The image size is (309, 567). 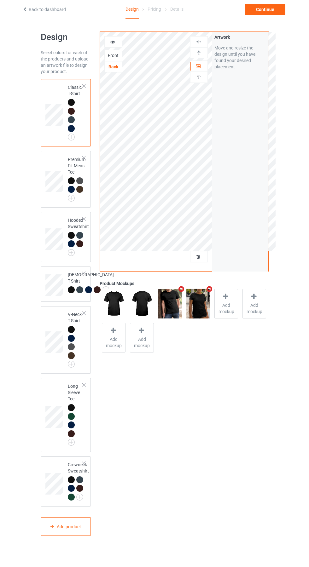 What do you see at coordinates (240, 57) in the screenshot?
I see `div: Move and resize the design until you have found your desired placement` at bounding box center [240, 57].